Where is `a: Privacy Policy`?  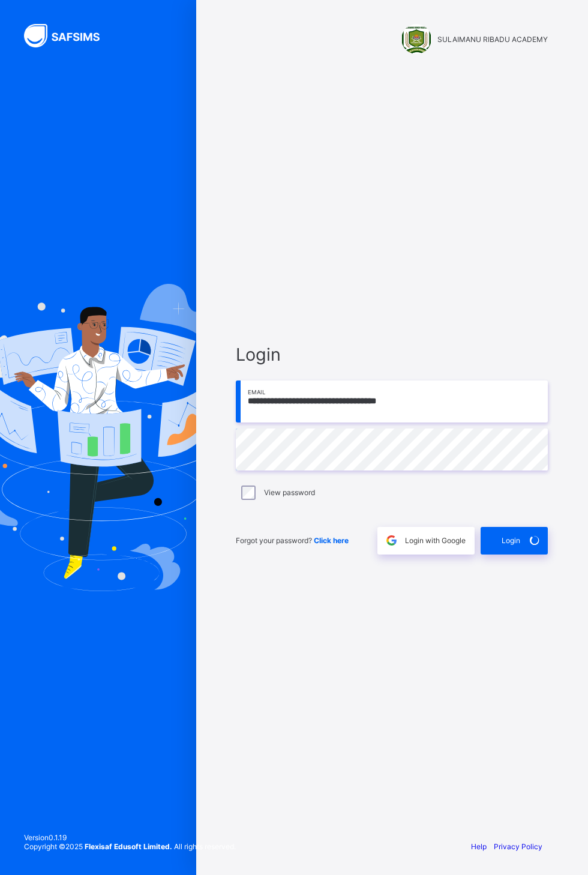
a: Privacy Policy is located at coordinates (518, 846).